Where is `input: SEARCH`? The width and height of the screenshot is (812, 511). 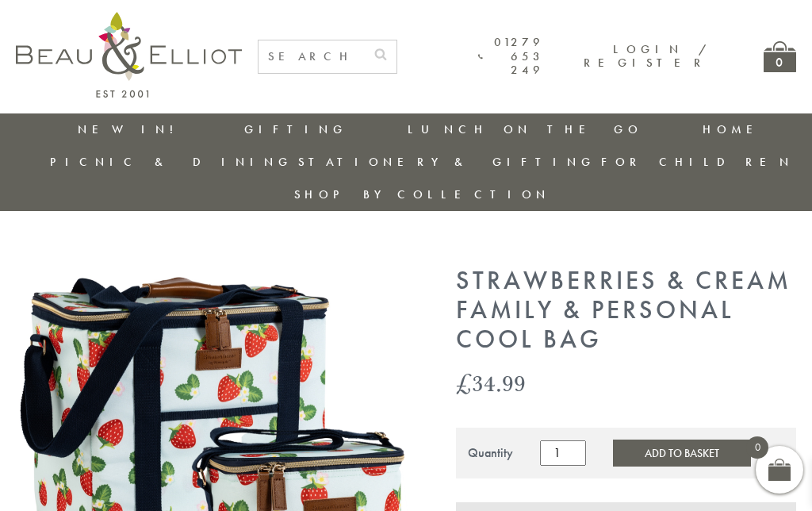
input: SEARCH is located at coordinates (311, 56).